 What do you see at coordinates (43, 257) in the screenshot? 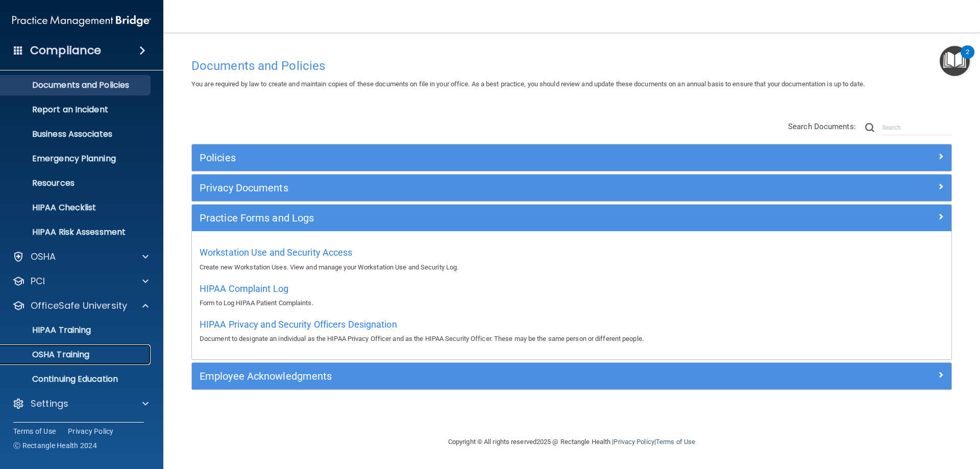
I see `p: OSHA` at bounding box center [43, 257].